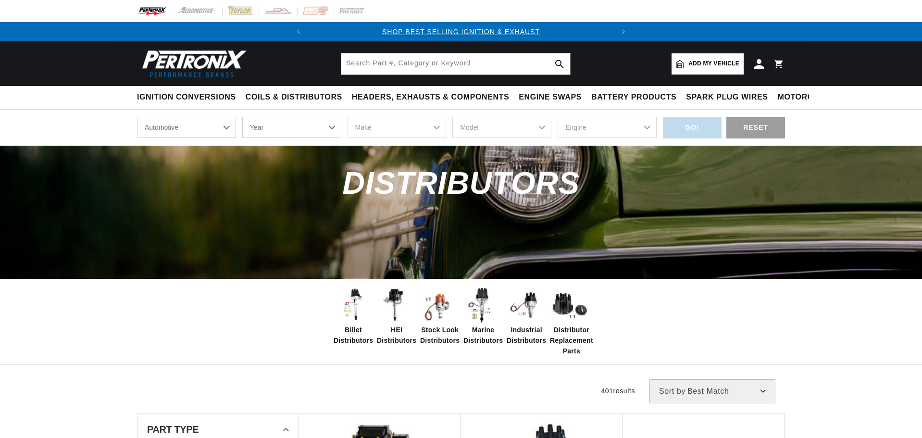 This screenshot has height=438, width=922. Describe the element at coordinates (439, 305) in the screenshot. I see `img: Stock Look Distributors` at that location.